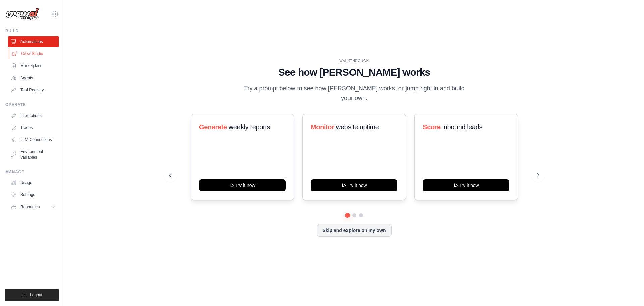  I want to click on div: WALKTHROUGH, so click(354, 61).